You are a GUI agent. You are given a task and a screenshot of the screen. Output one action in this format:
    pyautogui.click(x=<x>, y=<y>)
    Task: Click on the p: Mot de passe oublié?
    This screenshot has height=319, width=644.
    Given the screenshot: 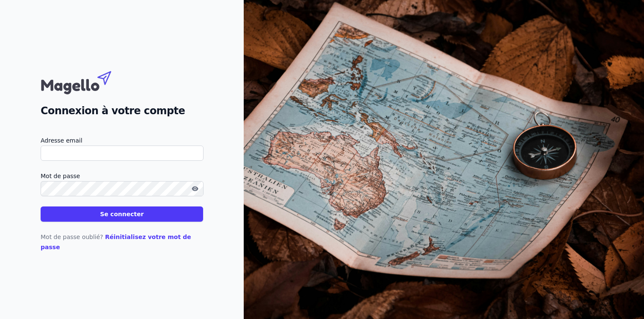 What is the action you would take?
    pyautogui.click(x=122, y=242)
    